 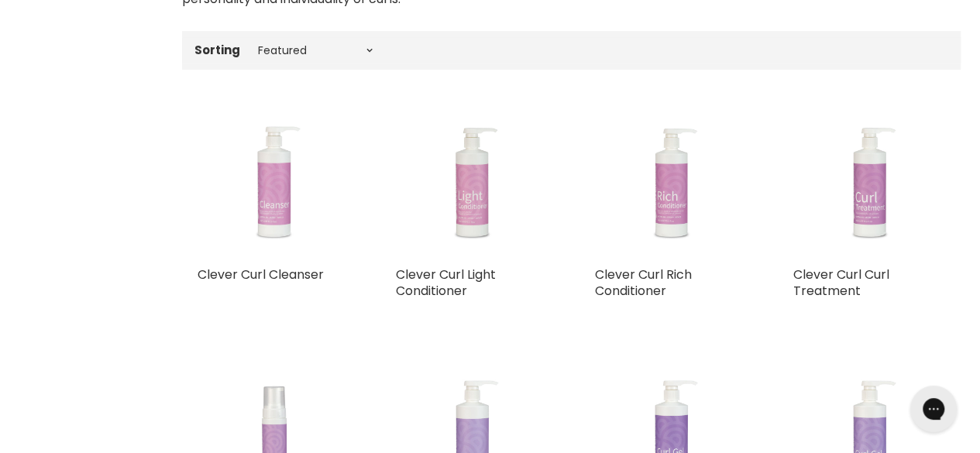 What do you see at coordinates (670, 182) in the screenshot?
I see `img: Clever Curl Rich Conditioner` at bounding box center [670, 182].